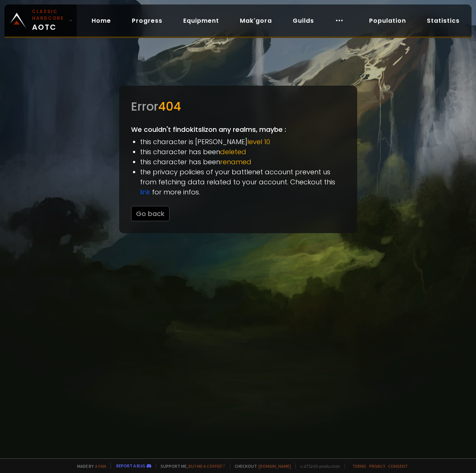 The height and width of the screenshot is (473, 476). I want to click on a: Population, so click(387, 20).